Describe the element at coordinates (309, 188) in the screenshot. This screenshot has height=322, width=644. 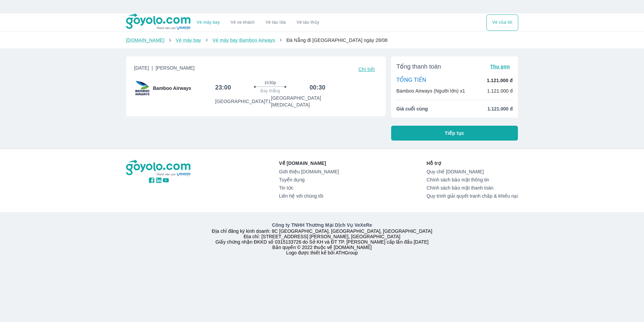
I see `a: Tin tức` at that location.